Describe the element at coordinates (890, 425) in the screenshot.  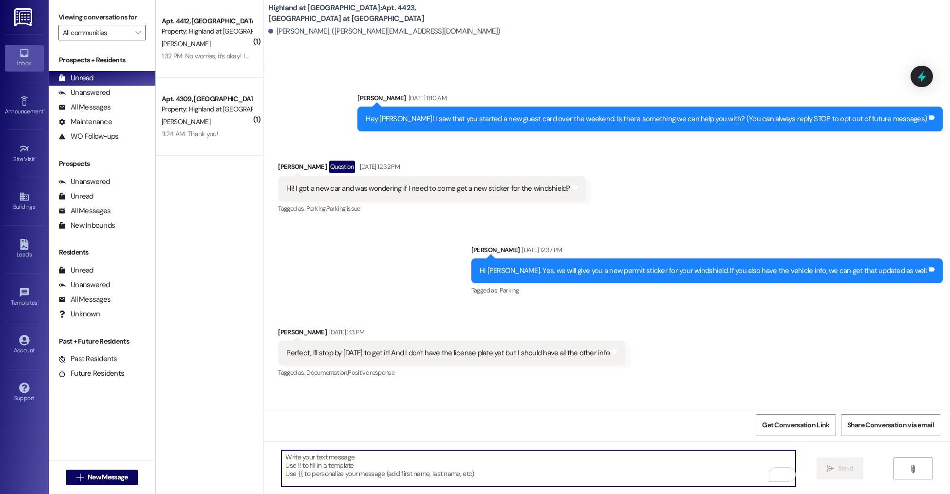
I see `span: Share Conversation via email` at that location.